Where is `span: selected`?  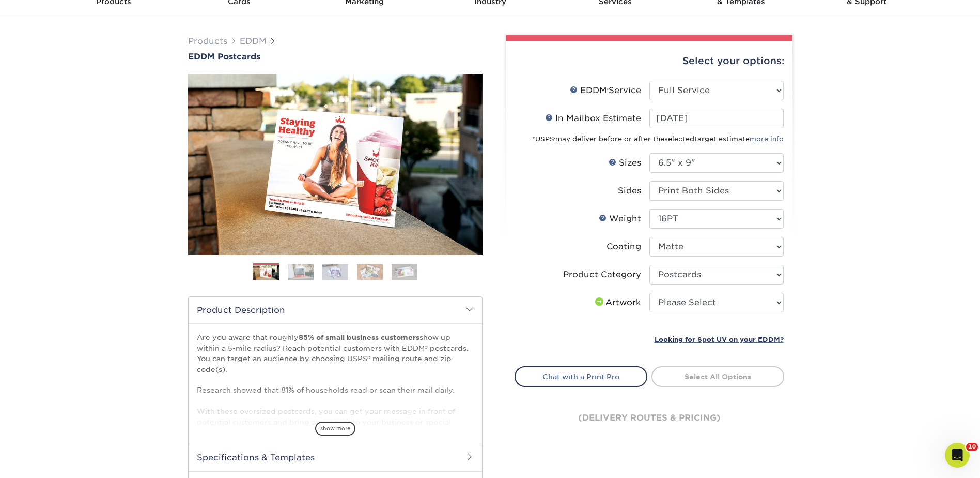 span: selected is located at coordinates (680, 139).